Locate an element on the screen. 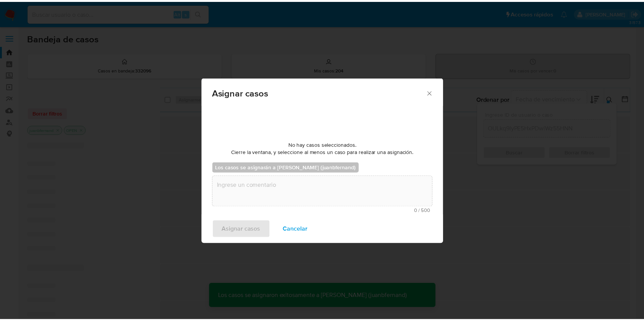 This screenshot has width=644, height=321. button: Cancelar is located at coordinates (298, 230).